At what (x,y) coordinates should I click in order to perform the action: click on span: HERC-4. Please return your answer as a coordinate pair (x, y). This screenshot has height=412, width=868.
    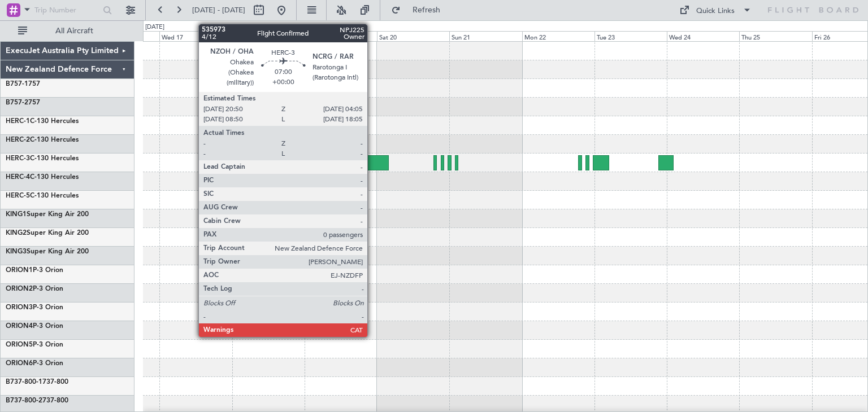
    Looking at the image, I should click on (18, 177).